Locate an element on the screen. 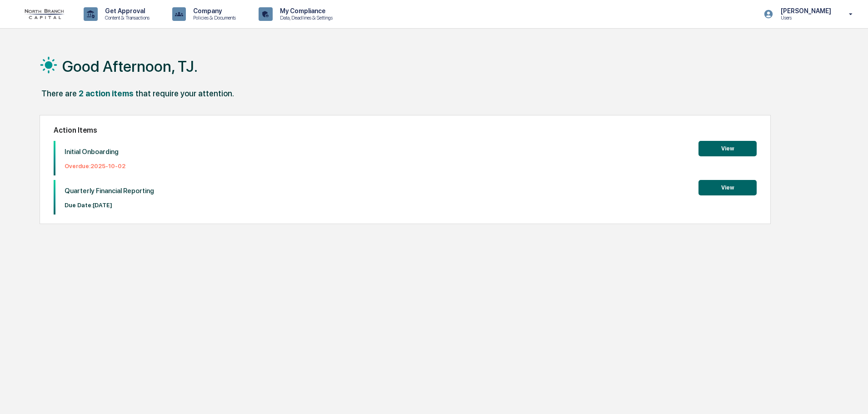 This screenshot has height=414, width=868. p: Policies & Documents is located at coordinates (213, 18).